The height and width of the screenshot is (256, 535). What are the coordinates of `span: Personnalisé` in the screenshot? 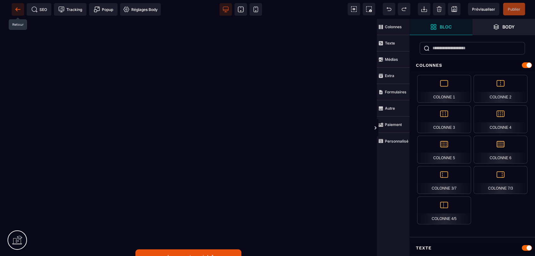 It's located at (393, 141).